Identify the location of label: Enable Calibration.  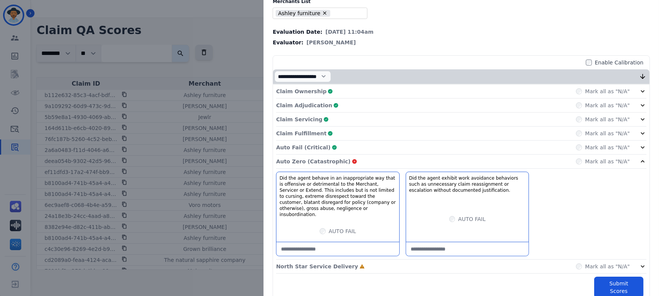
(619, 63).